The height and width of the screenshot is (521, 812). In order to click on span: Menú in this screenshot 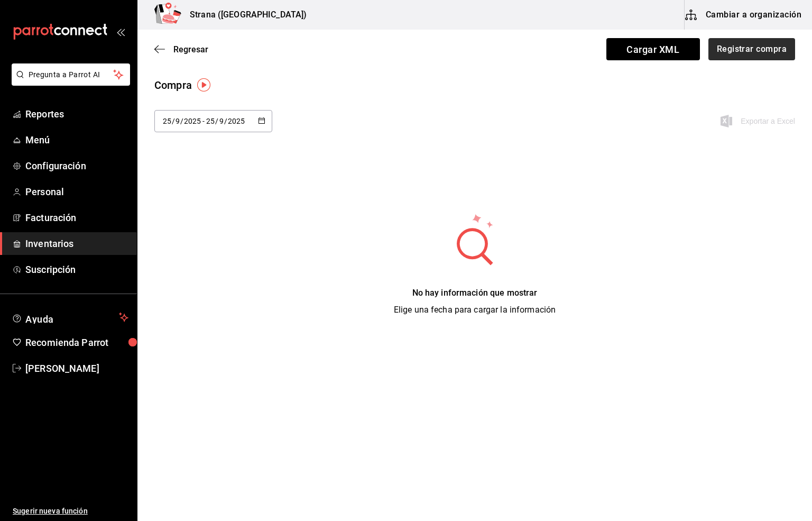, I will do `click(76, 140)`.